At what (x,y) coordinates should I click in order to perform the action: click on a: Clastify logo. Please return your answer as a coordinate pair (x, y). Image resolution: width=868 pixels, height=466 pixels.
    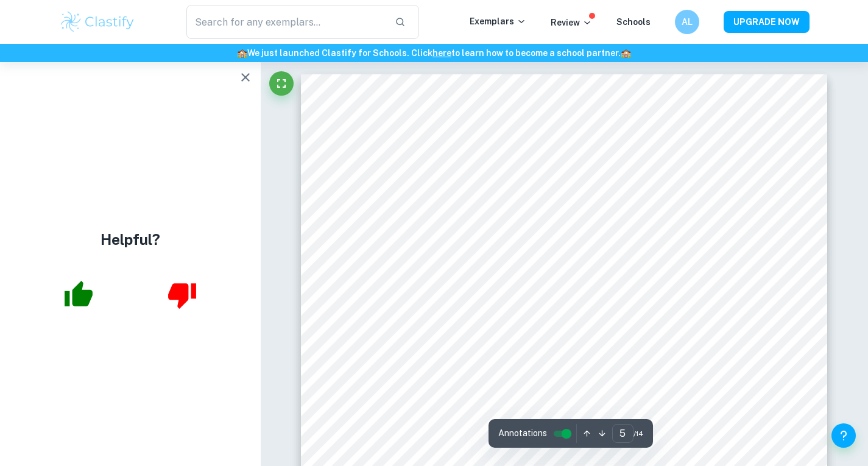
    Looking at the image, I should click on (98, 22).